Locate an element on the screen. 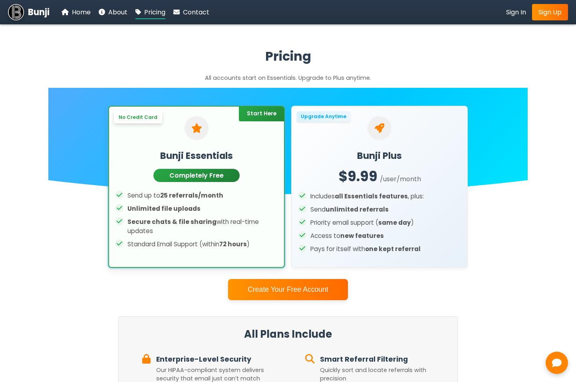  span: Sign In is located at coordinates (516, 12).